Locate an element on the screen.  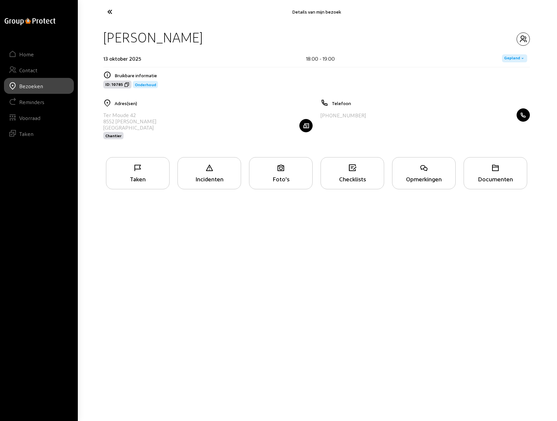
div: Details van mijn bezoek is located at coordinates (317, 12).